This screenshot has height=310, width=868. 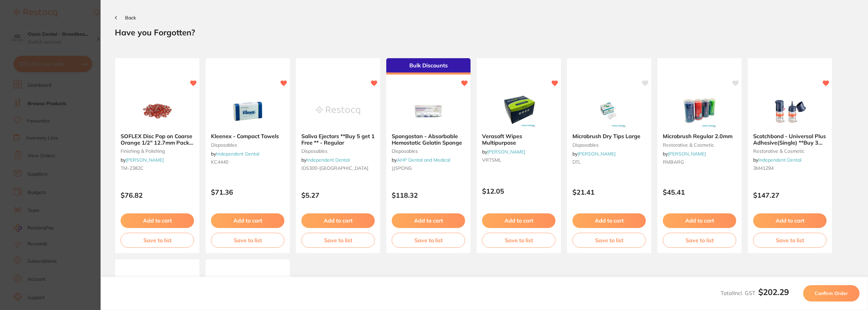 I want to click on span: Back, so click(x=131, y=18).